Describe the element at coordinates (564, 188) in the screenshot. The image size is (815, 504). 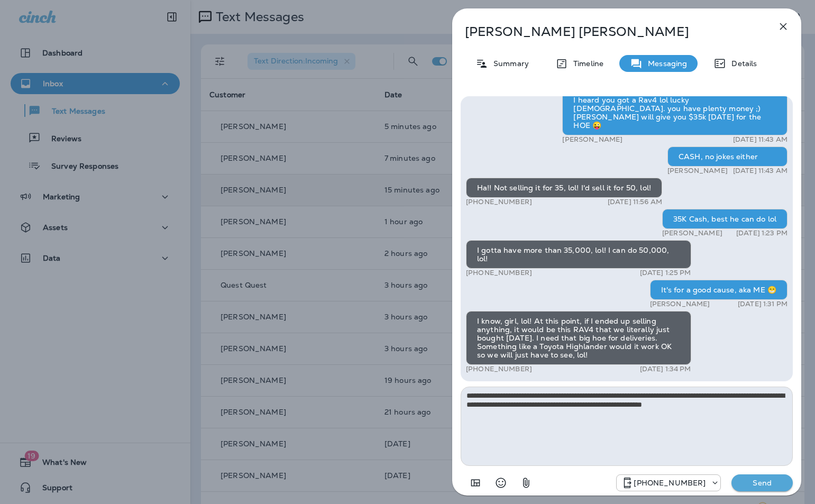
I see `div: Ha!! Not selling it for 35, lol! I'd sell it for 50, lol!` at that location.